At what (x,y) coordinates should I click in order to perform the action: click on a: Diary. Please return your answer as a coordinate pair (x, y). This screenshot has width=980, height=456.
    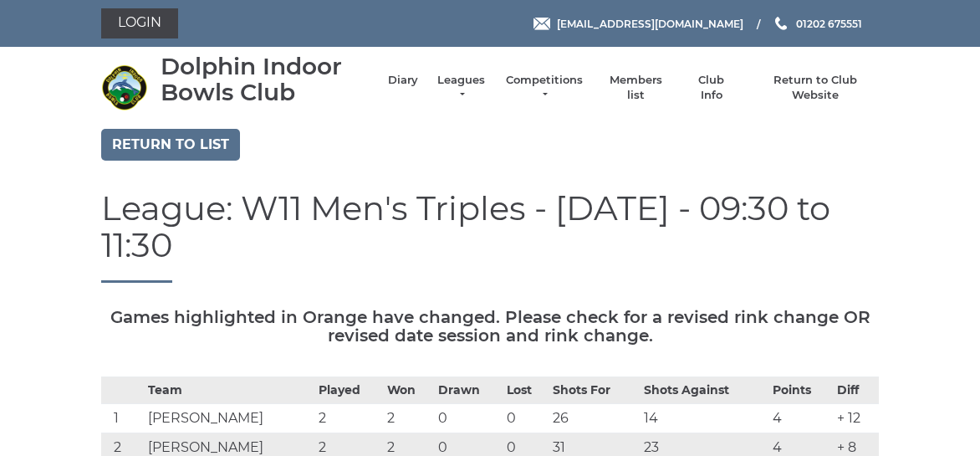
    Looking at the image, I should click on (403, 80).